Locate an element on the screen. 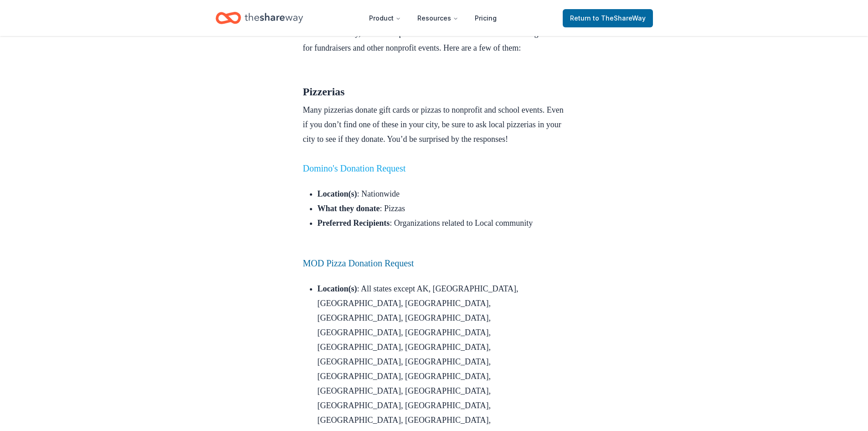  a: Pricing is located at coordinates (486, 18).